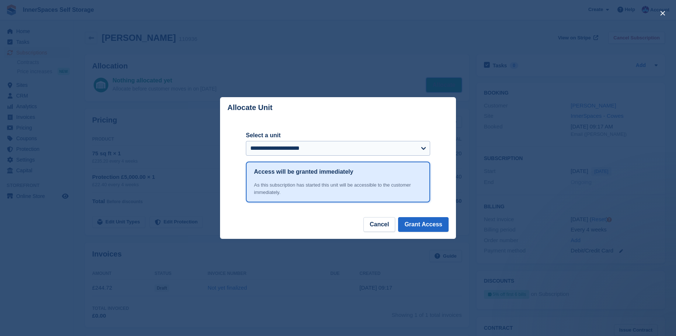 This screenshot has width=676, height=336. Describe the element at coordinates (663, 13) in the screenshot. I see `button: close` at that location.